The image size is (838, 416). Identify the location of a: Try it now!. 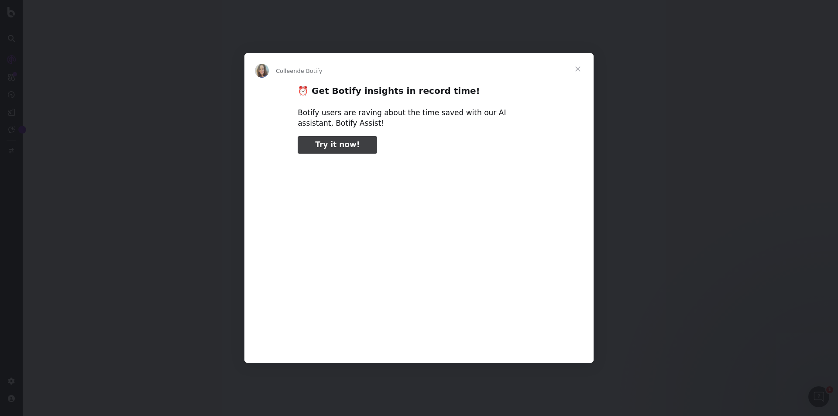
(337, 145).